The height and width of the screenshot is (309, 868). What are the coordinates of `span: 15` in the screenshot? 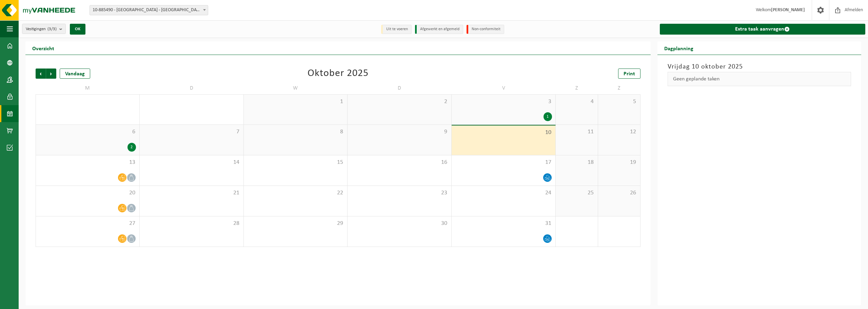 It's located at (296, 163).